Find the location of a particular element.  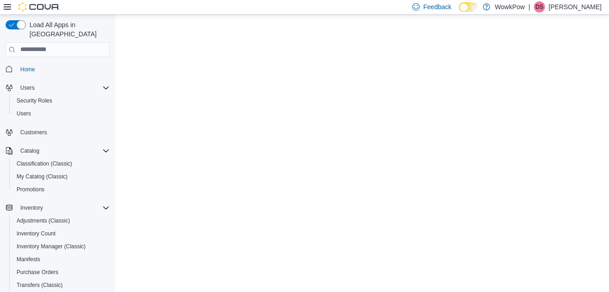

a: Promotions is located at coordinates (30, 190).